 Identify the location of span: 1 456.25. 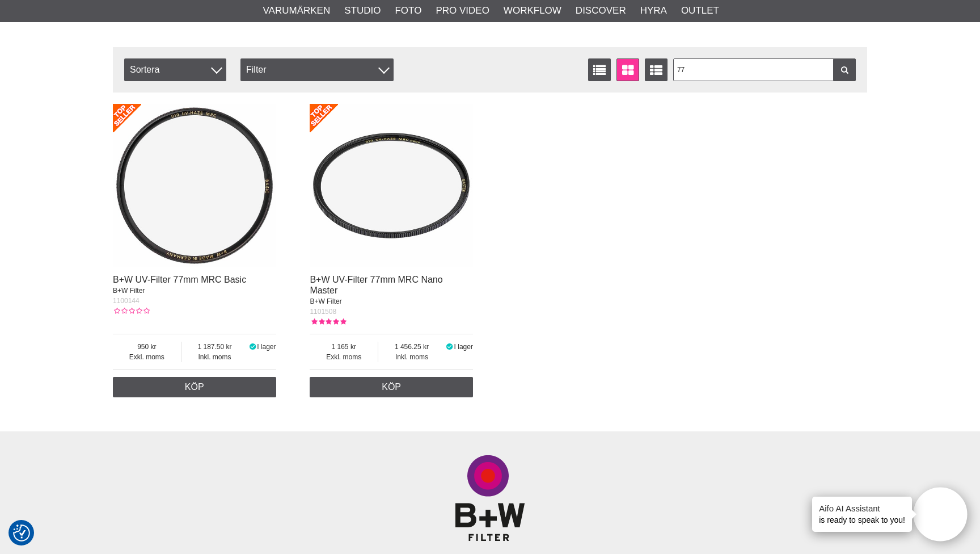
(412, 347).